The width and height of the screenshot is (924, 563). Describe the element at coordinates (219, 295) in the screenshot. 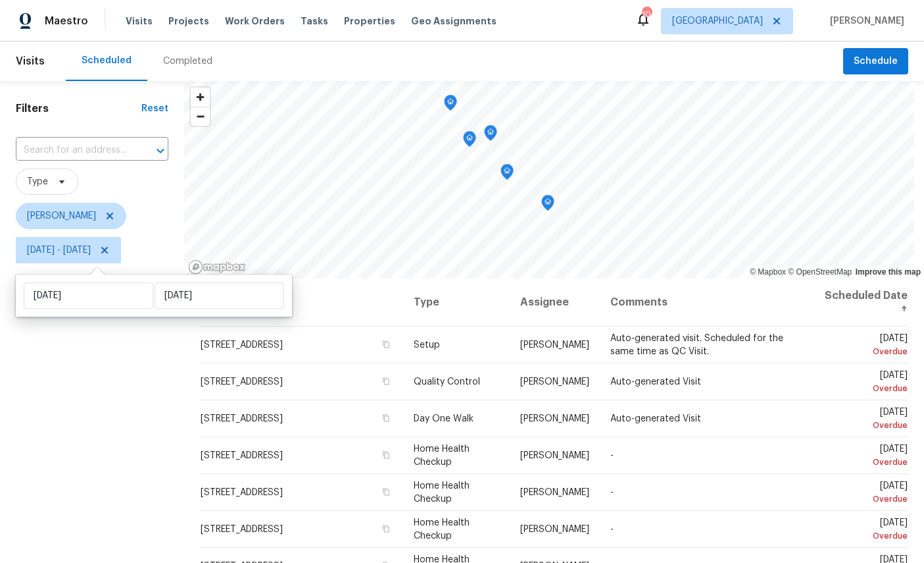

I see `input: End date` at that location.